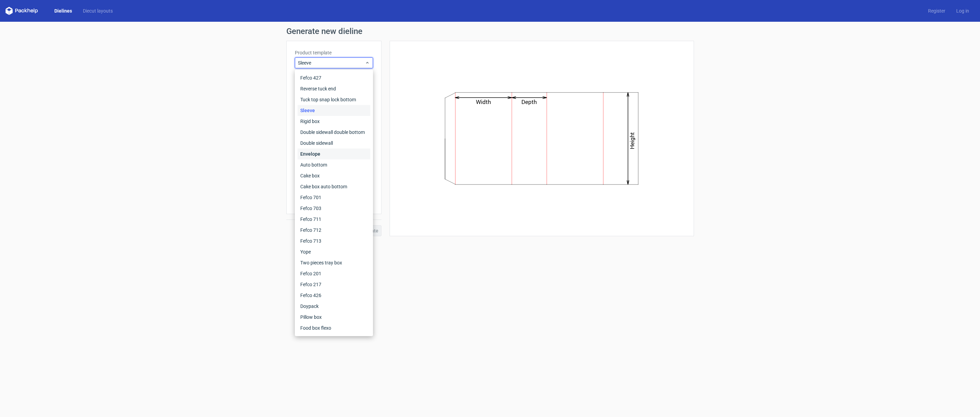 The height and width of the screenshot is (417, 980). I want to click on div: Two pieces tray box, so click(334, 263).